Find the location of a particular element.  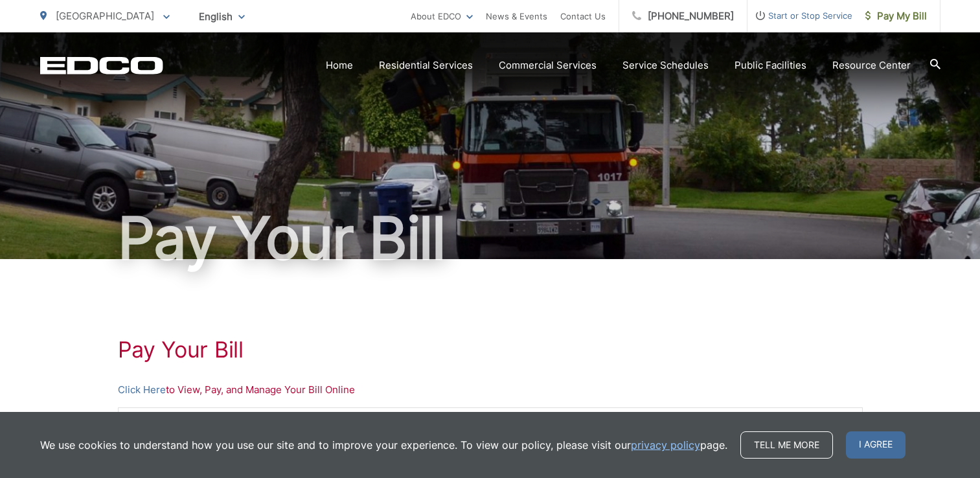

a: Tell me more is located at coordinates (786, 445).